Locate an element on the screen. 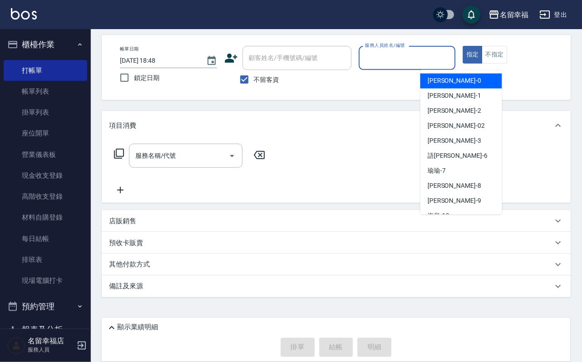  img: Person is located at coordinates (16, 345).